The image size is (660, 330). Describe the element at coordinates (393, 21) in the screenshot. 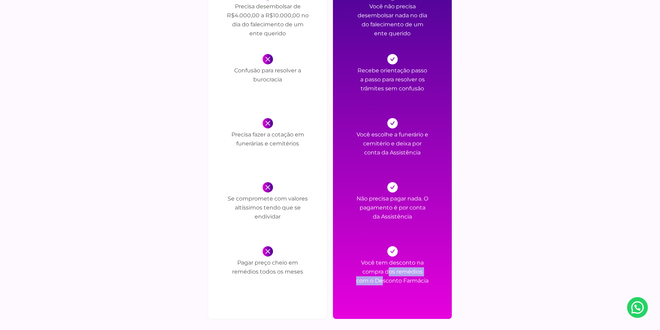

I see `p: Você não precisa desembolsar nada no dia do falecimento de um ente querido` at that location.